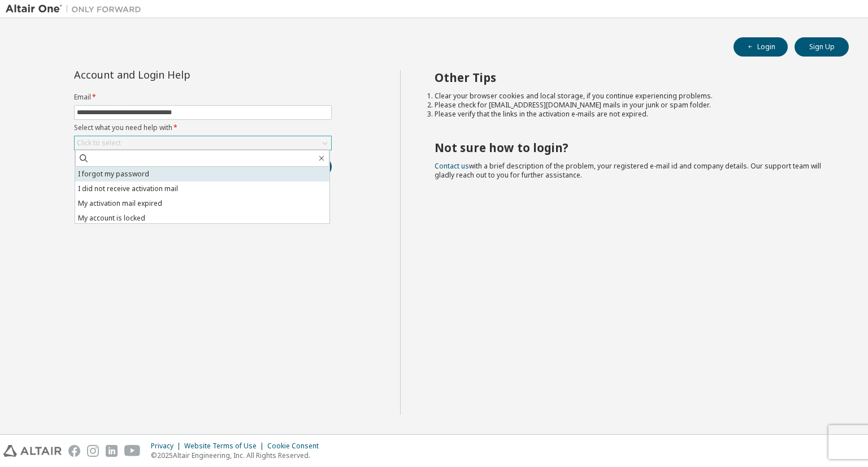 Image resolution: width=868 pixels, height=467 pixels. What do you see at coordinates (76, 9) in the screenshot?
I see `img: Altair One` at bounding box center [76, 9].